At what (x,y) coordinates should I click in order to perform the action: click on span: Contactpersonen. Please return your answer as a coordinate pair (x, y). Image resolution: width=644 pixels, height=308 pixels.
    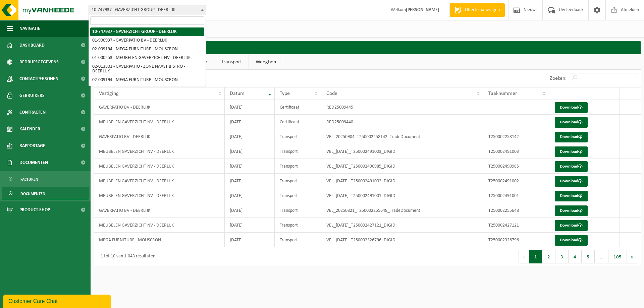
    Looking at the image, I should click on (39, 78).